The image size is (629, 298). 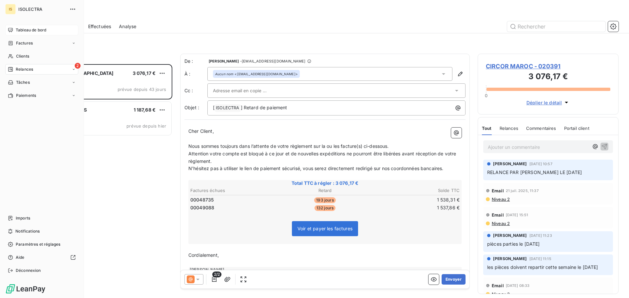 What do you see at coordinates (235, 191) in the screenshot?
I see `th: Factures échues` at bounding box center [235, 191].